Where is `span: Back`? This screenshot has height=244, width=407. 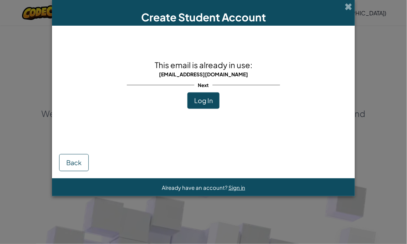
span: Back is located at coordinates (74, 162).